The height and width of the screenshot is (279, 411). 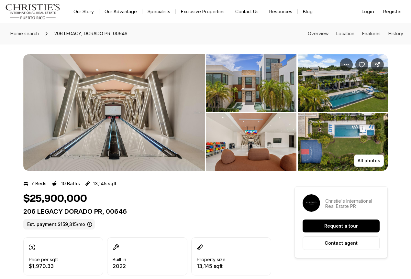 I want to click on nav: Page section menu, so click(x=355, y=34).